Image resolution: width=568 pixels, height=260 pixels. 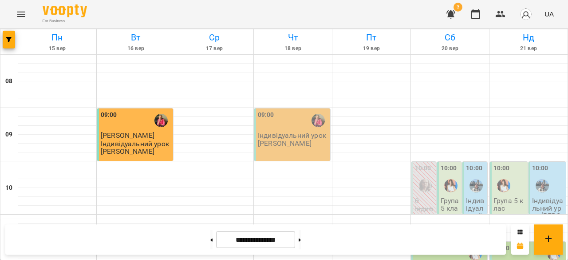 What do you see at coordinates (549, 14) in the screenshot?
I see `button: UA` at bounding box center [549, 14].